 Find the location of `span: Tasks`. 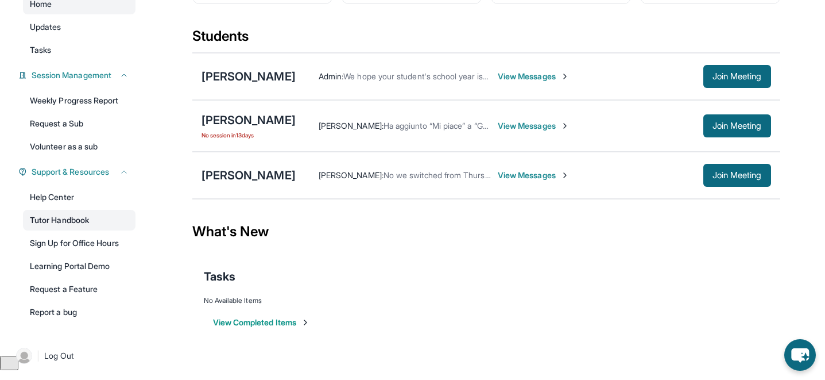

span: Tasks is located at coordinates (219, 276).